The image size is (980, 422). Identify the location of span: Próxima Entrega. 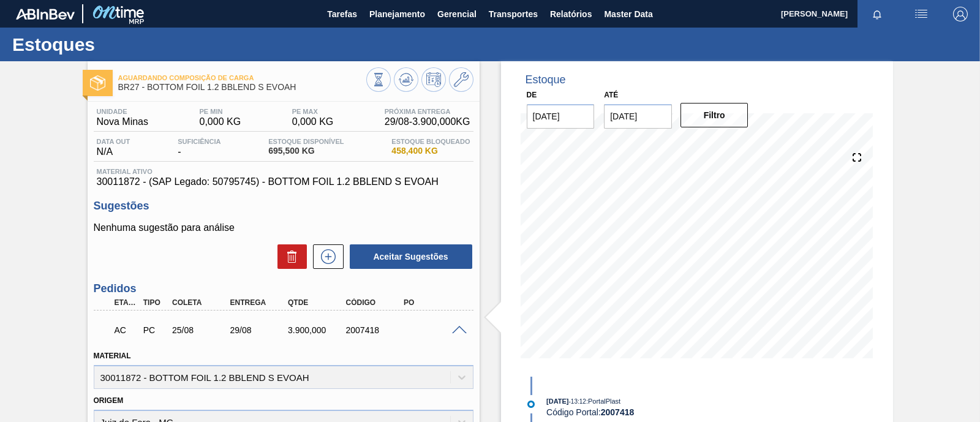
(428, 111).